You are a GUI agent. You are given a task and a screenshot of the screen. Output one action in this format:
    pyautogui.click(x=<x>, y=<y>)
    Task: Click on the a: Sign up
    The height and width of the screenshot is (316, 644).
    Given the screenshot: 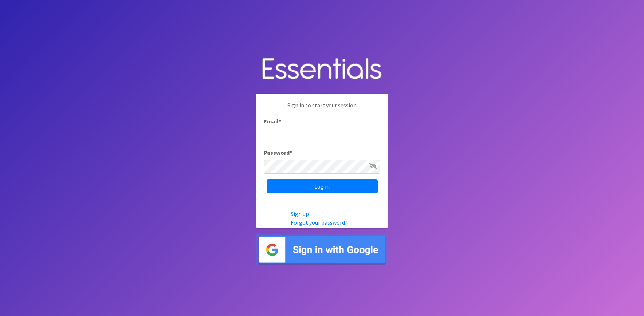 What is the action you would take?
    pyautogui.click(x=300, y=214)
    